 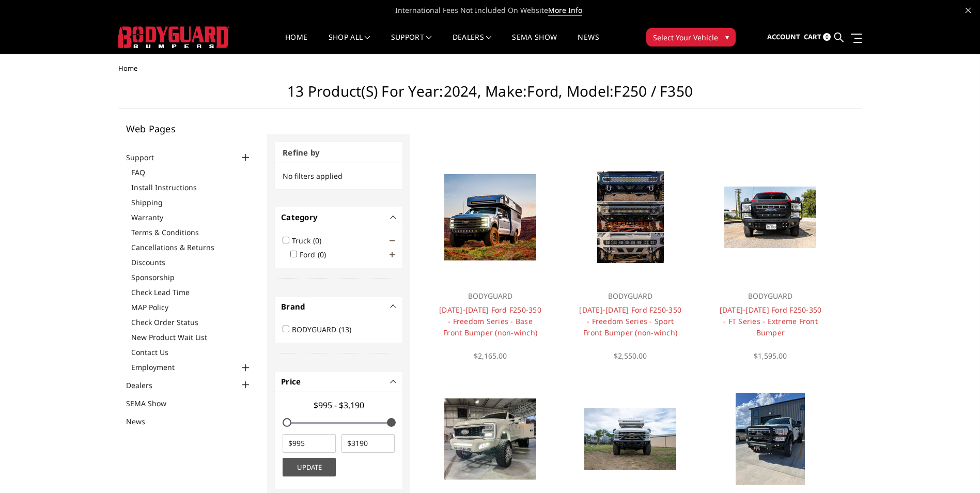 I want to click on span: 0, so click(x=827, y=37).